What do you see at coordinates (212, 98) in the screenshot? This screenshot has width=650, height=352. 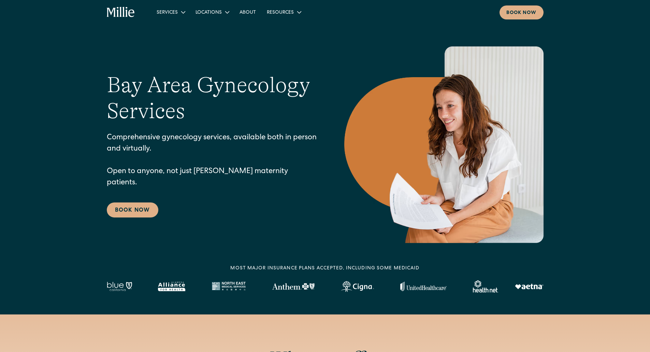 I see `h1: Bay Area Gynecology Services` at bounding box center [212, 98].